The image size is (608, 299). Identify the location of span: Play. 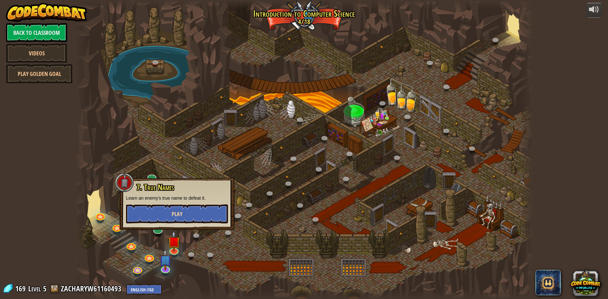
(177, 214).